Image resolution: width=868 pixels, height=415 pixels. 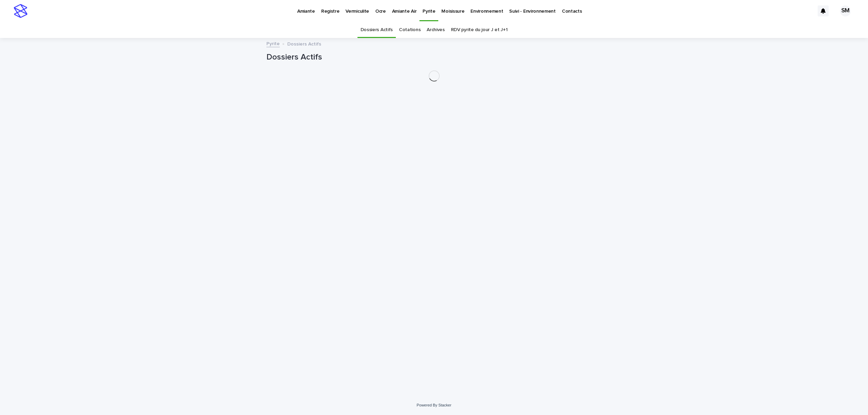 What do you see at coordinates (377, 30) in the screenshot?
I see `a: Dossiers Actifs` at bounding box center [377, 30].